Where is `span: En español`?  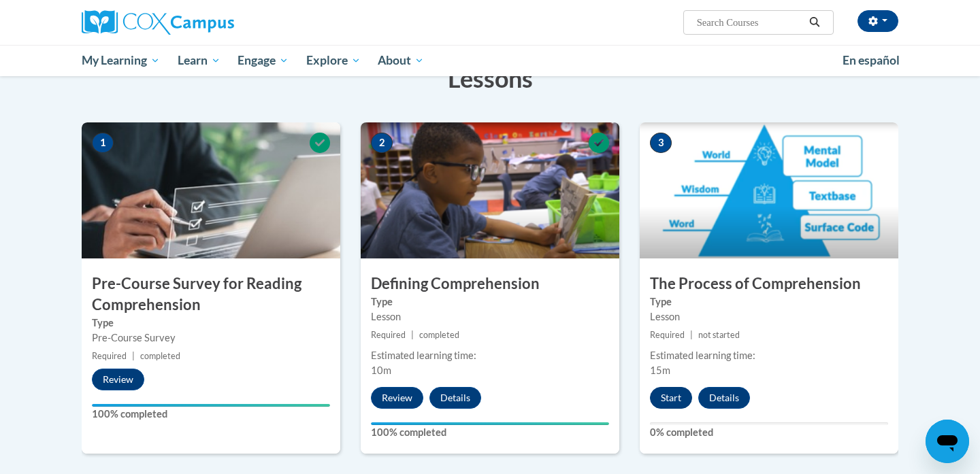 span: En español is located at coordinates (872, 60).